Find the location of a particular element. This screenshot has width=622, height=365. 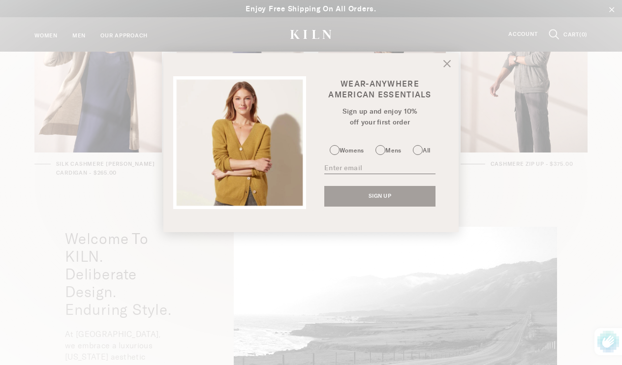

p: Sign up and enjoy 10% off your first order is located at coordinates (380, 117).